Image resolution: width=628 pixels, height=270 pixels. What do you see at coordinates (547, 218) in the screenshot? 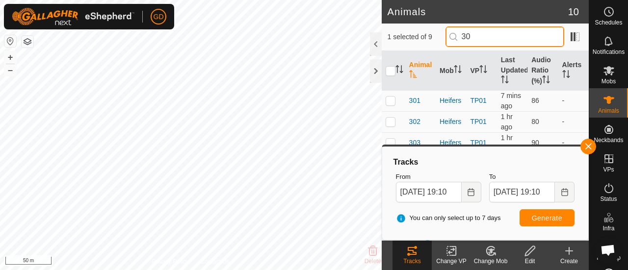
I see `button: Generate` at bounding box center [547, 218].